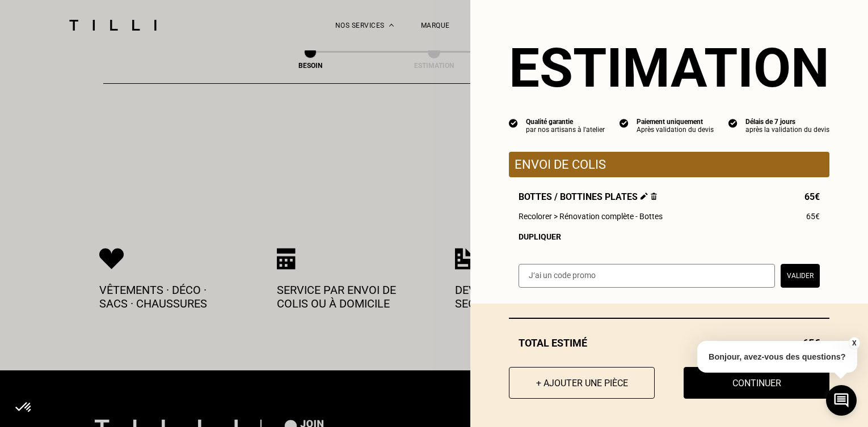  Describe the element at coordinates (565, 130) in the screenshot. I see `div: par nos artisans à l'atelier` at that location.